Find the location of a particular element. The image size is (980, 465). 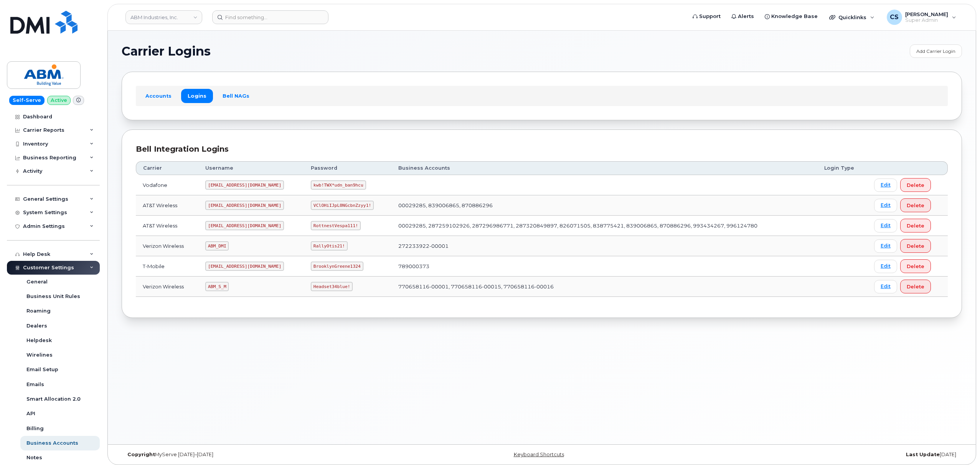

strong: Last Update is located at coordinates (922, 454).